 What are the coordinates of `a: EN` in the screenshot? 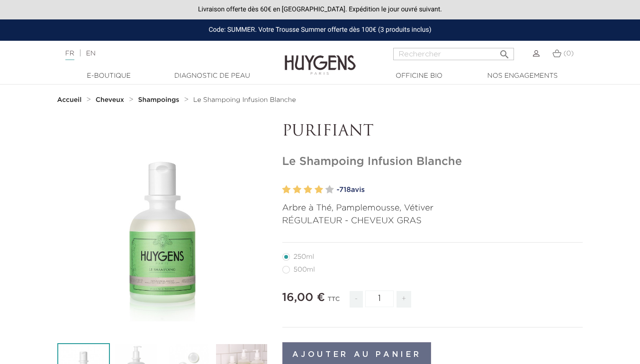 It's located at (90, 53).